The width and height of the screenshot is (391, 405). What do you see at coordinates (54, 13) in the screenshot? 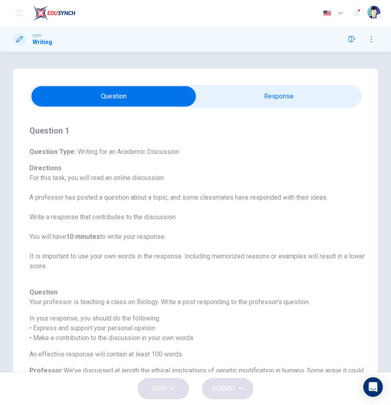
I see `img: ELTC logo` at bounding box center [54, 13].